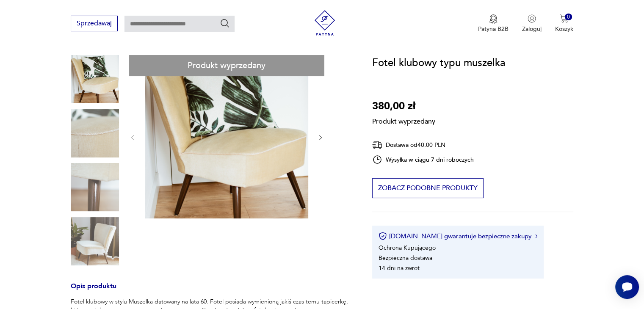 The width and height of the screenshot is (644, 309). Describe the element at coordinates (428, 188) in the screenshot. I see `a: Zobacz podobne produkty` at that location.